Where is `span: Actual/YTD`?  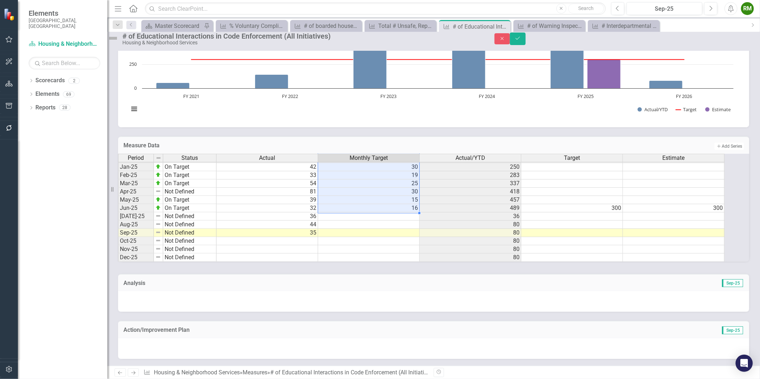
span: Actual/YTD is located at coordinates (470, 158).